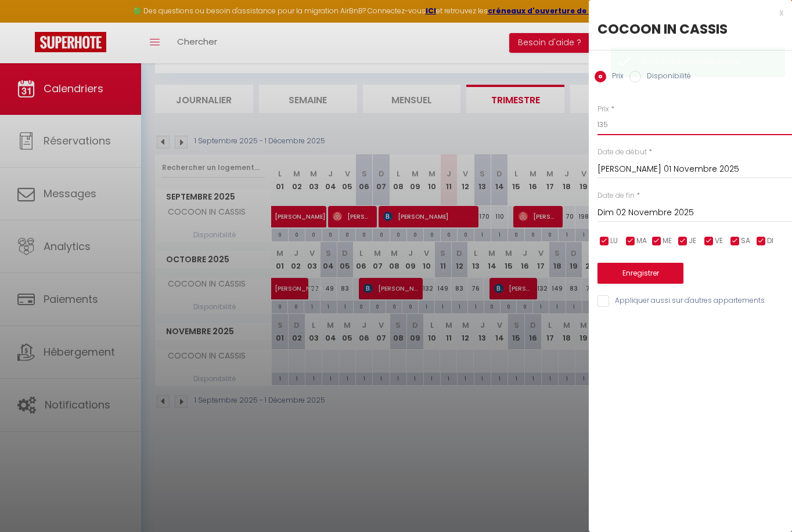 The height and width of the screenshot is (532, 792). Describe the element at coordinates (27, 22) in the screenshot. I see `button: Ouvrir le widget de chat LiveChat` at that location.